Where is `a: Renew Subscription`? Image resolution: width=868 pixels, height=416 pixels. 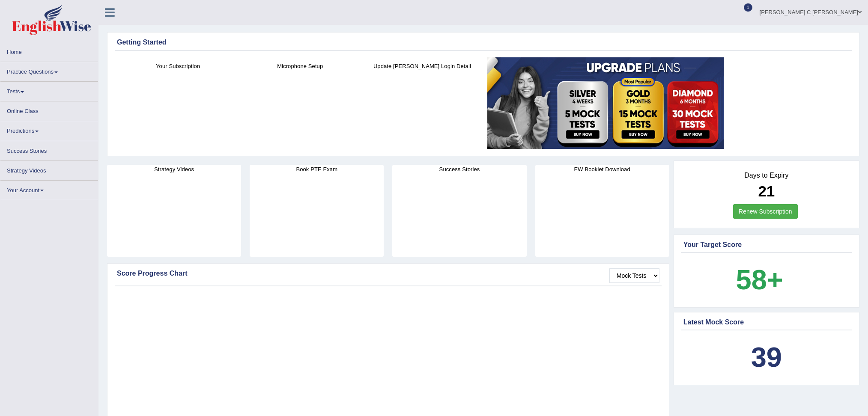
a: Renew Subscription is located at coordinates (765, 211).